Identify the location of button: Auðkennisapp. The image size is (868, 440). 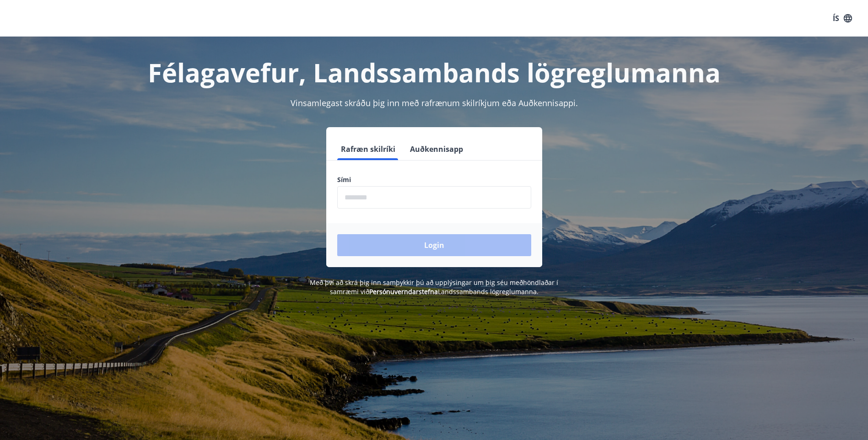
(436, 149).